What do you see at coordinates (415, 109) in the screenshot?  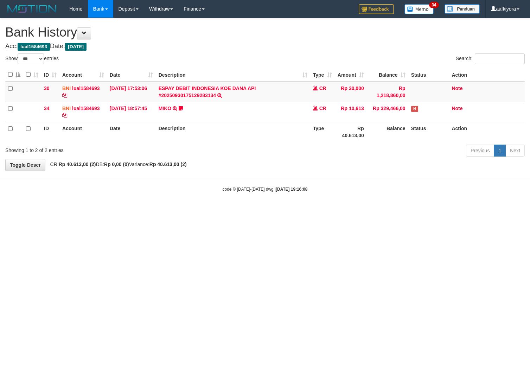 I see `span: Has Note` at bounding box center [415, 109].